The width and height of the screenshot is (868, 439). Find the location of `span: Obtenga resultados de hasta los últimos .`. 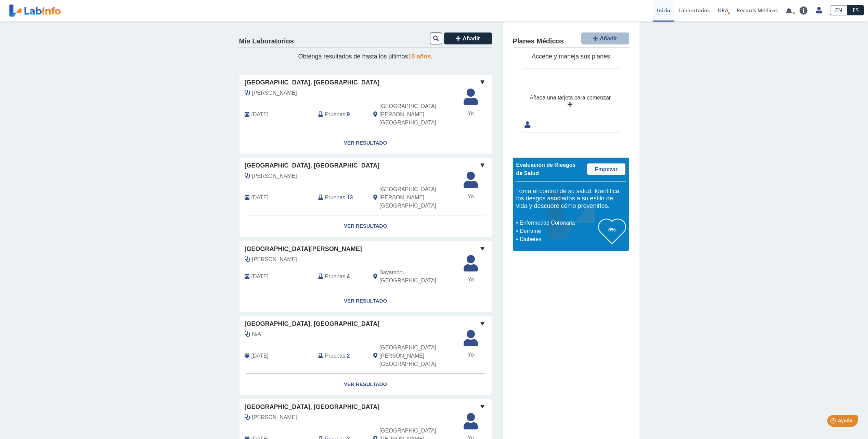

span: Obtenga resultados de hasta los últimos . is located at coordinates (366, 56).